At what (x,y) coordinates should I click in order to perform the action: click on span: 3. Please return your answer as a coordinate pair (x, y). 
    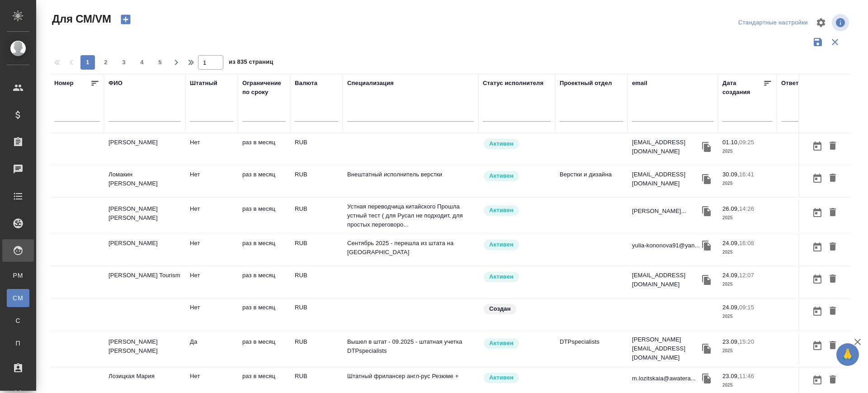
    Looking at the image, I should click on (124, 62).